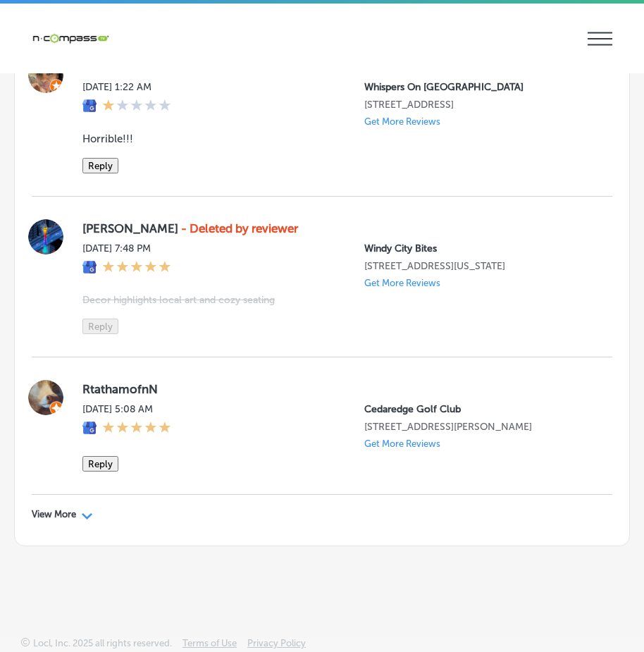  What do you see at coordinates (136, 106) in the screenshot?
I see `div: 1 Star` at bounding box center [136, 106].